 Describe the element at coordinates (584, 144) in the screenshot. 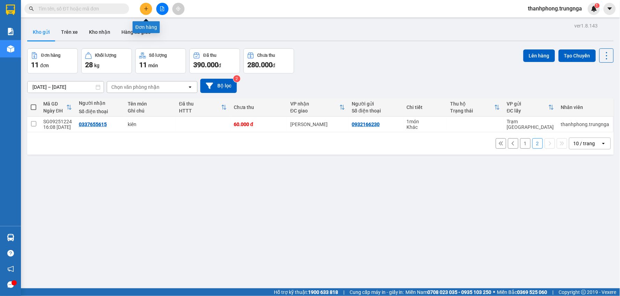

I see `div: 10 / trang` at that location.